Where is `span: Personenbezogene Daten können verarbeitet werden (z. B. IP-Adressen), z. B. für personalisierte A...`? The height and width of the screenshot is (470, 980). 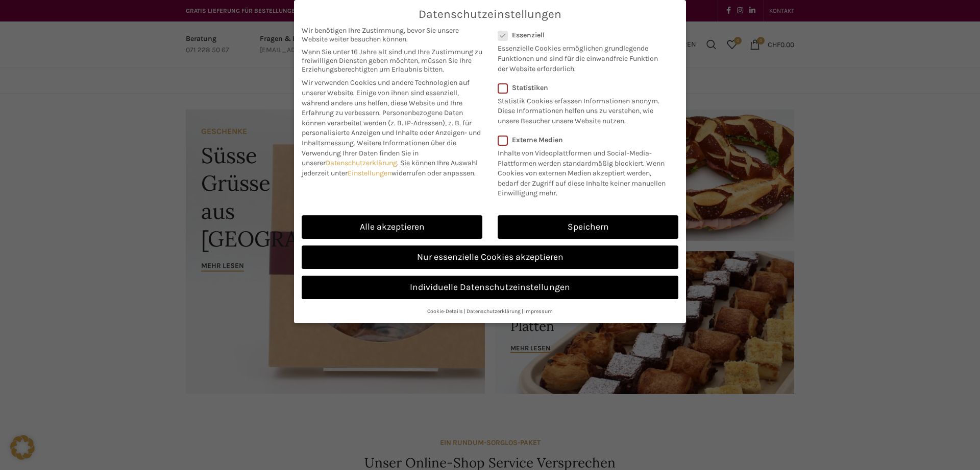
span: Personenbezogene Daten können verarbeitet werden (z. B. IP-Adressen), z. B. für personalisierte A... is located at coordinates (391, 128).